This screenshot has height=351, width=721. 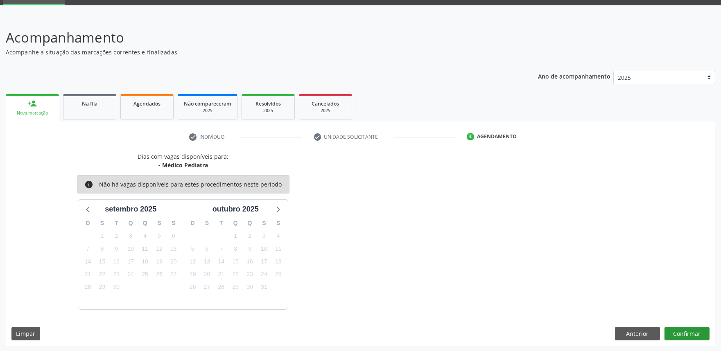 I want to click on span: sexta-feira, 26 de setembro de 2025, so click(x=159, y=275).